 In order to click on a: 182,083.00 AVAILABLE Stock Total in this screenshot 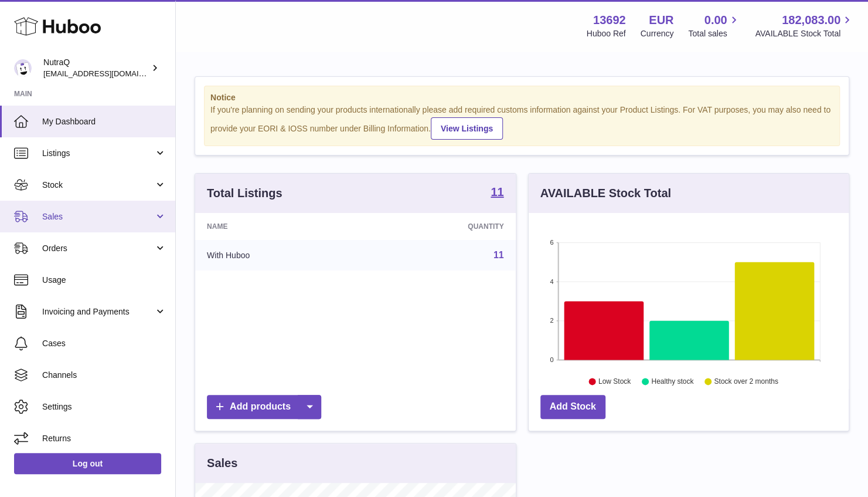, I will do `click(804, 26)`.